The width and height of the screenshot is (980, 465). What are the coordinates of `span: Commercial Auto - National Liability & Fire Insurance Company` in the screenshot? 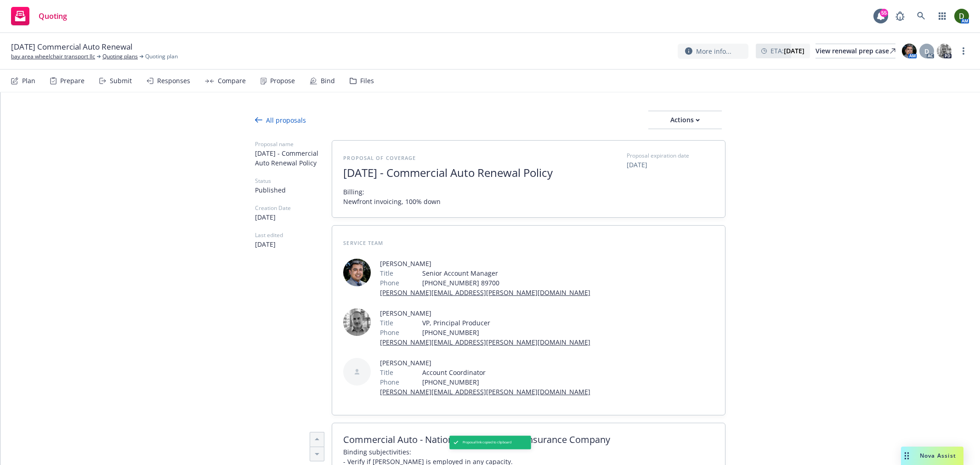 It's located at (528, 440).